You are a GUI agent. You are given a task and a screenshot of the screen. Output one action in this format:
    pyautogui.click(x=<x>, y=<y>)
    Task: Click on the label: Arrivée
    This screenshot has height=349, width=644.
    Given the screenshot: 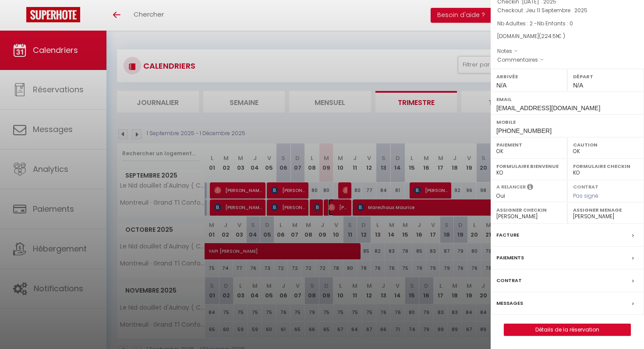 What is the action you would take?
    pyautogui.click(x=528, y=76)
    